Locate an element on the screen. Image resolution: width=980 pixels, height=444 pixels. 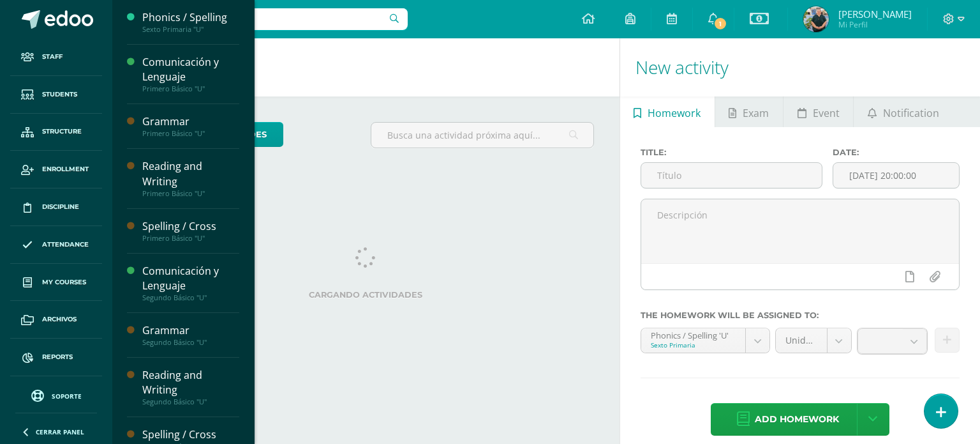
span: Enrollment is located at coordinates (65, 169).